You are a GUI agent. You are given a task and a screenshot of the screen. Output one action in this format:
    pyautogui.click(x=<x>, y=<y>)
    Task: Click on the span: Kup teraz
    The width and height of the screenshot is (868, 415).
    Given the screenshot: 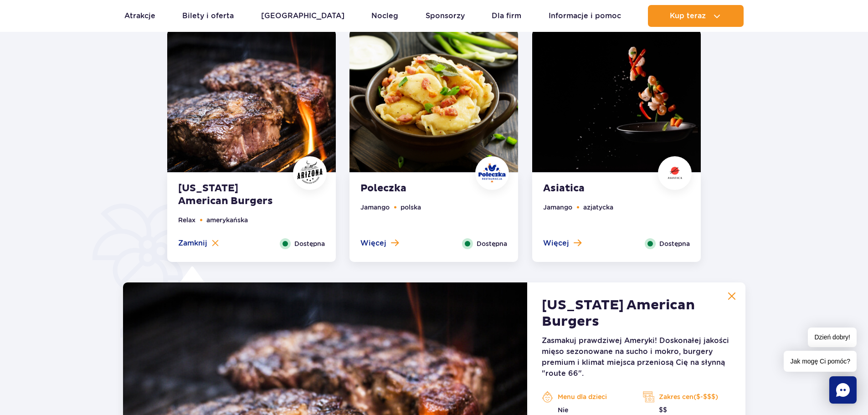 What is the action you would take?
    pyautogui.click(x=687, y=16)
    